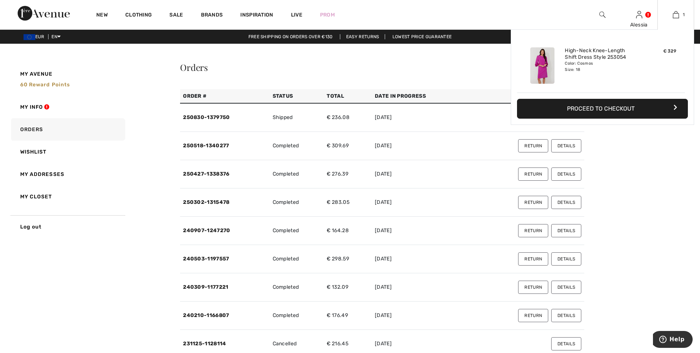 Image resolution: width=700 pixels, height=353 pixels. What do you see at coordinates (348, 259) in the screenshot?
I see `td: € 298.59` at bounding box center [348, 259].